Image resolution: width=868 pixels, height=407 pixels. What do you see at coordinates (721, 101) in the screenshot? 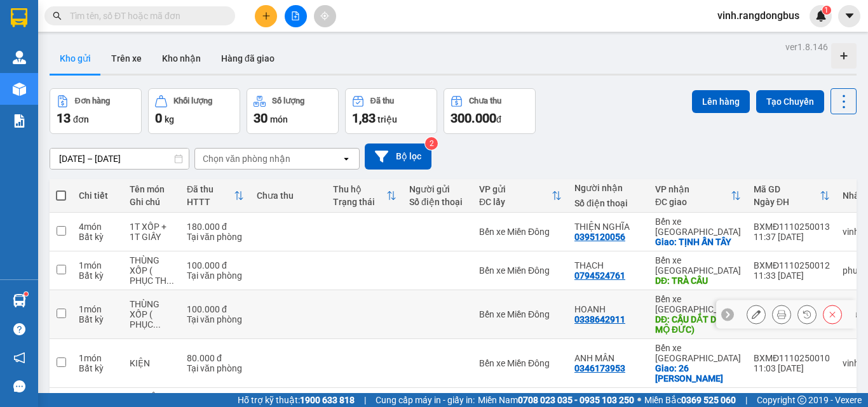
I see `button: Lên hàng` at bounding box center [721, 101].